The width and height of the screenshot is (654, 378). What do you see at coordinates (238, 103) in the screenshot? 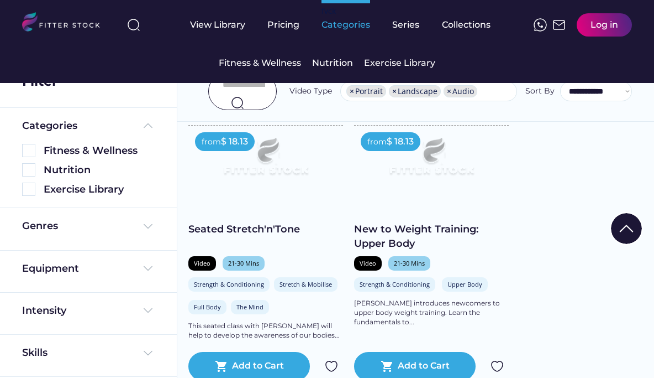
I see `img: search-normal.svg` at bounding box center [238, 103].